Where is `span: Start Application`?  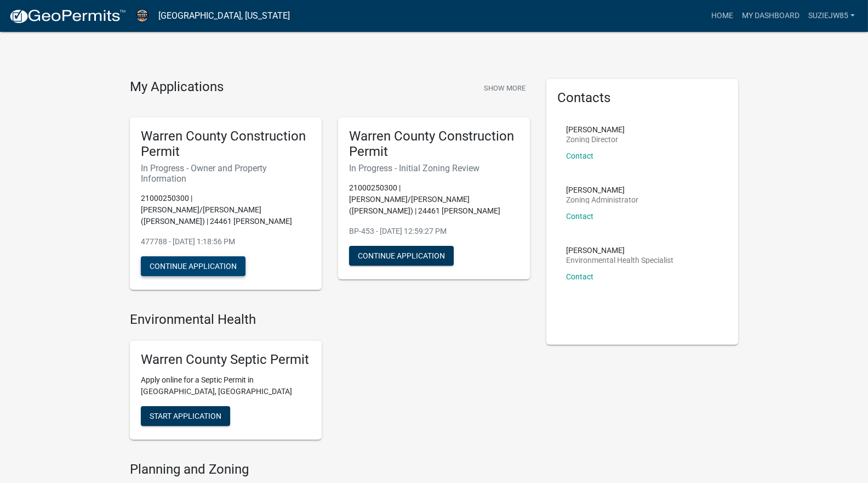
span: Start Application is located at coordinates (185, 416).